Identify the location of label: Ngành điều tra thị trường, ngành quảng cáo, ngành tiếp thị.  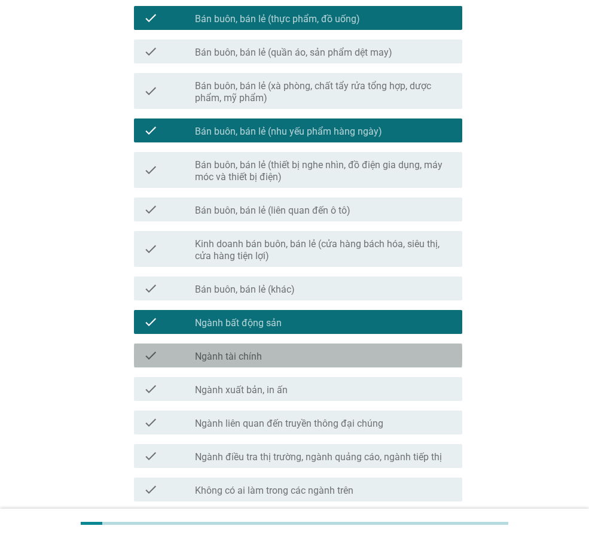
(318, 457).